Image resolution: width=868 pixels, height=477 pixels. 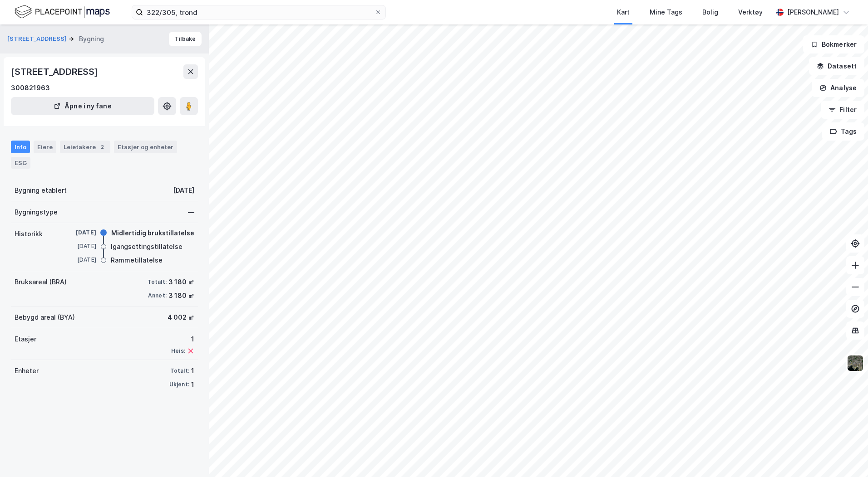 I want to click on div: Bebygd areal (BYA), so click(x=44, y=318).